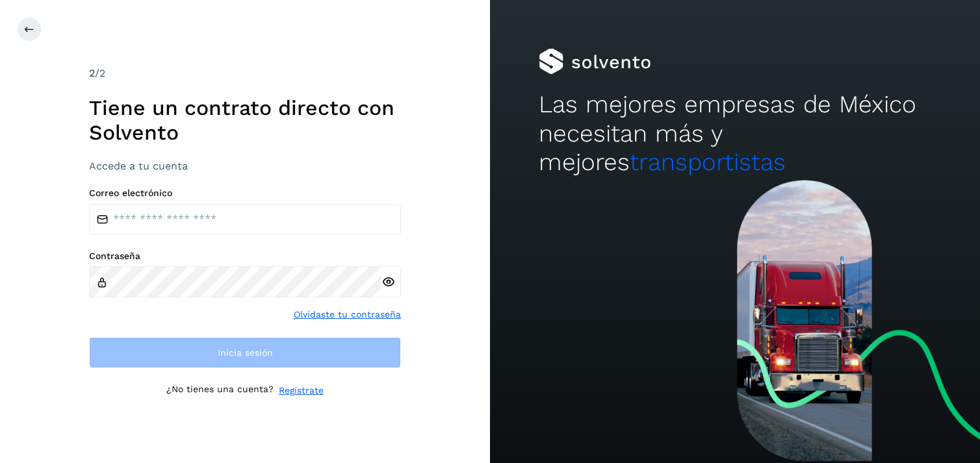 The image size is (980, 463). I want to click on span: transportistas, so click(707, 162).